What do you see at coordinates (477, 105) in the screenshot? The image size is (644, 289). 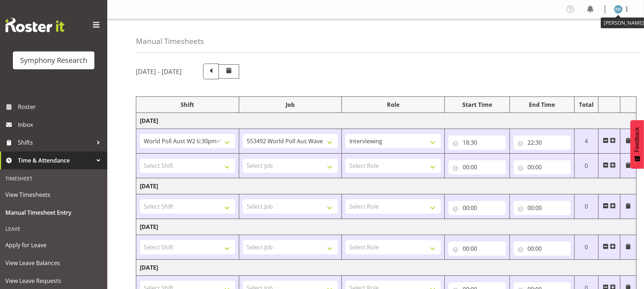 I see `div: Start Time` at bounding box center [477, 105].